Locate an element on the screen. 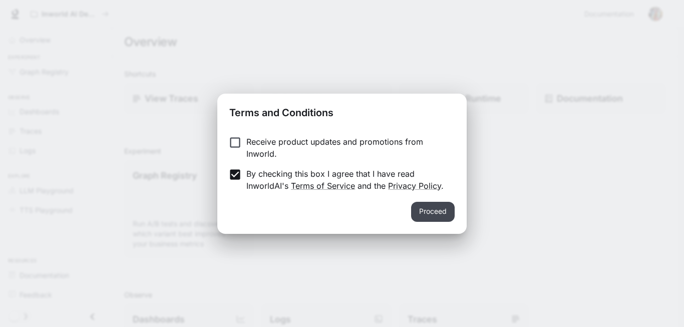 The height and width of the screenshot is (327, 684). a: Privacy Policy is located at coordinates (415, 186).